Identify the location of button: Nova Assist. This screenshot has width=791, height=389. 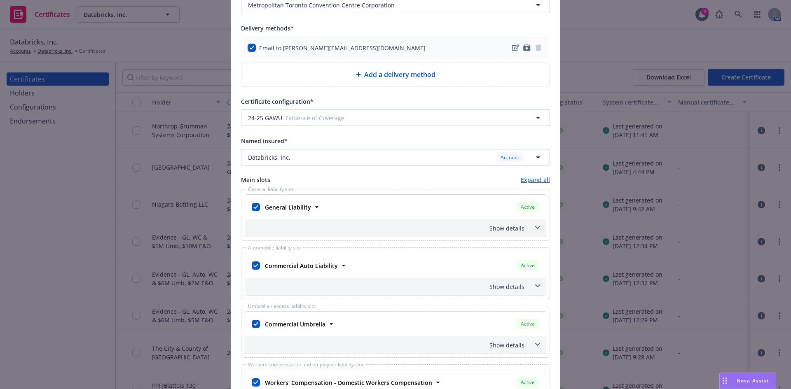
(748, 381).